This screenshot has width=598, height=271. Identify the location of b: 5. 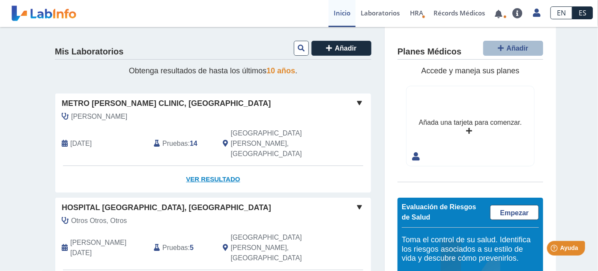
(192, 247).